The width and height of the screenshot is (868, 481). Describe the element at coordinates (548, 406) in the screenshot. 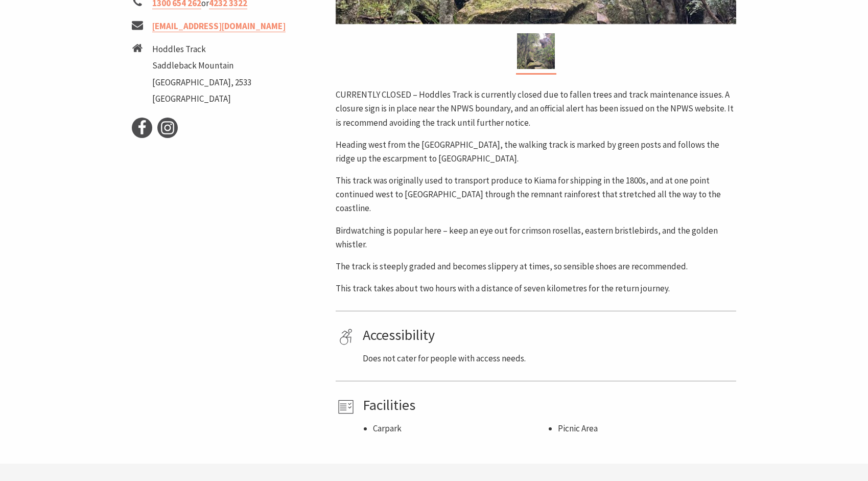

I see `h4: Facilities` at that location.